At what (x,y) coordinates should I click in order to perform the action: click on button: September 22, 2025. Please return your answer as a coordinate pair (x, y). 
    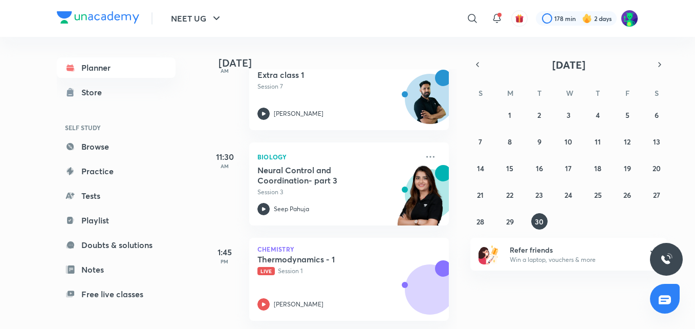
    Looking at the image, I should click on (510, 194).